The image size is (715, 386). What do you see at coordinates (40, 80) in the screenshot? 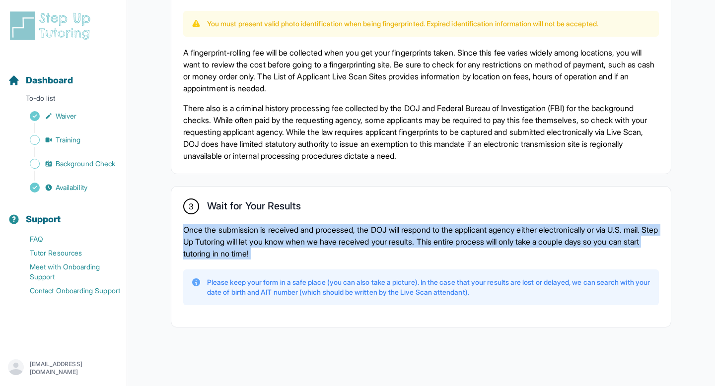
I see `a: Dashboard` at bounding box center [40, 80].